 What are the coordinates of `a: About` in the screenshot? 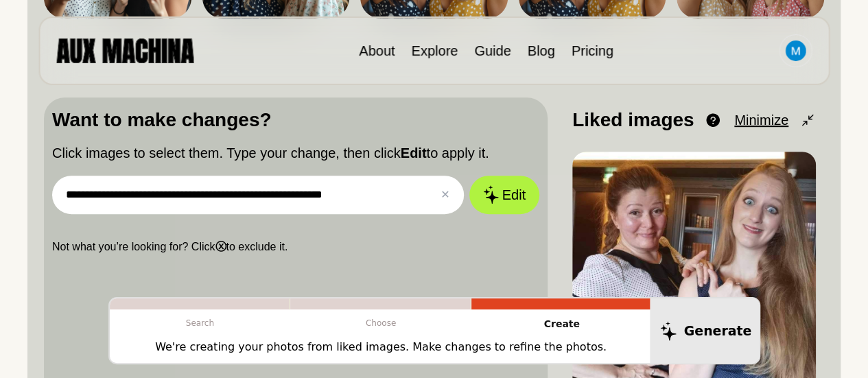 It's located at (377, 51).